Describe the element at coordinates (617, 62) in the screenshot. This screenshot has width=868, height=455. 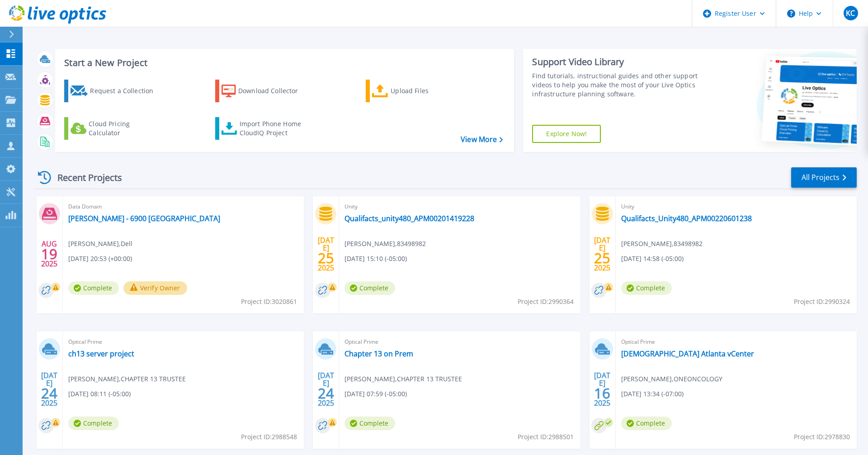
I see `div: Support Video Library` at that location.